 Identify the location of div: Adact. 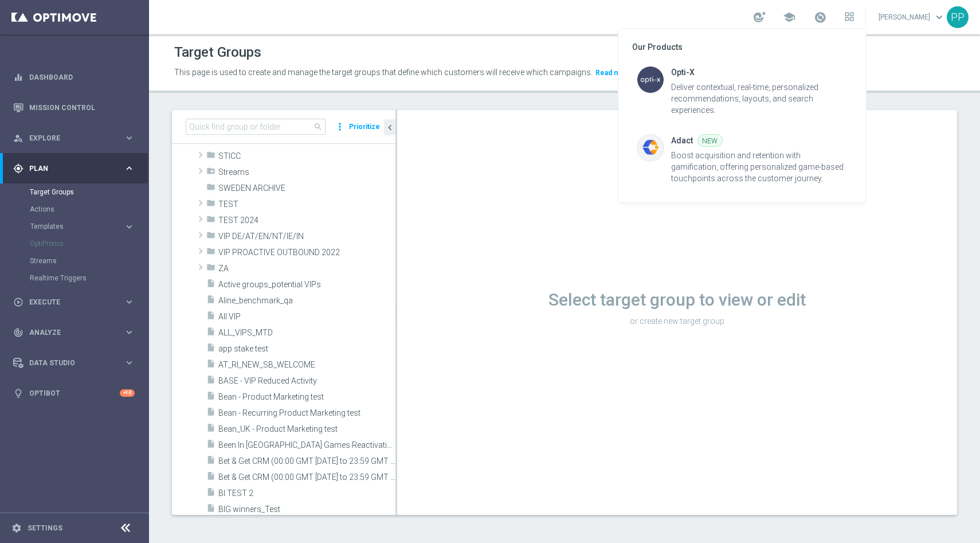
(682, 140).